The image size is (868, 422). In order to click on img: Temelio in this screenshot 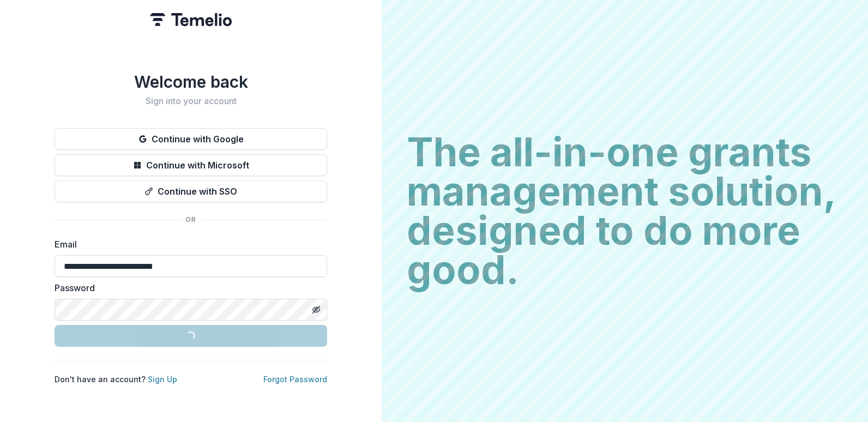, I will do `click(191, 20)`.